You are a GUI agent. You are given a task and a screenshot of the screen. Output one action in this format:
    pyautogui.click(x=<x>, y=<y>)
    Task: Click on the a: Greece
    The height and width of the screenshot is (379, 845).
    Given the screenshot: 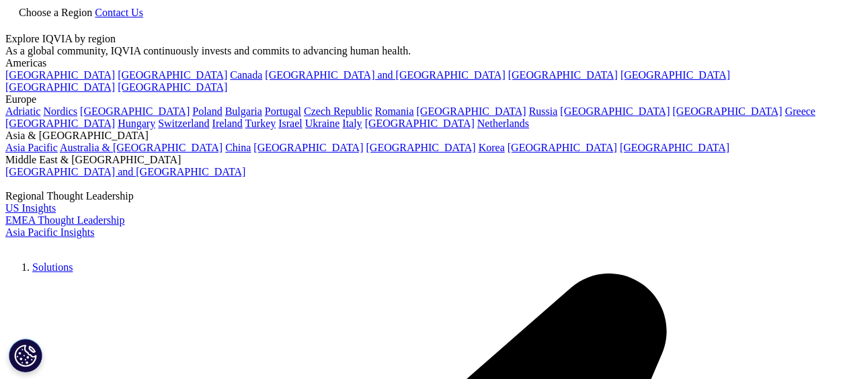 What is the action you would take?
    pyautogui.click(x=800, y=111)
    